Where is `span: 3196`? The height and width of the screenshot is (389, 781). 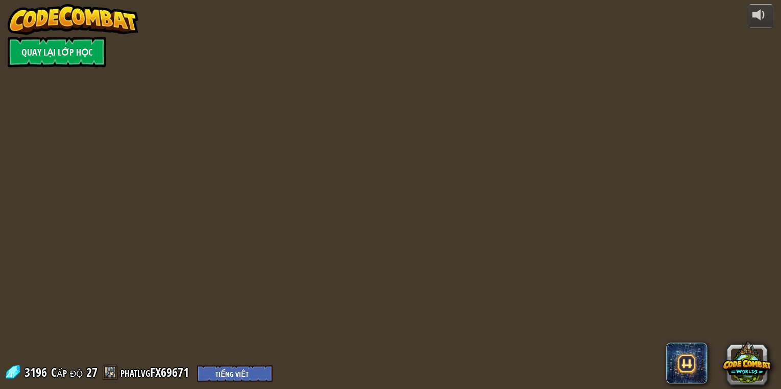 span: 3196 is located at coordinates (37, 373).